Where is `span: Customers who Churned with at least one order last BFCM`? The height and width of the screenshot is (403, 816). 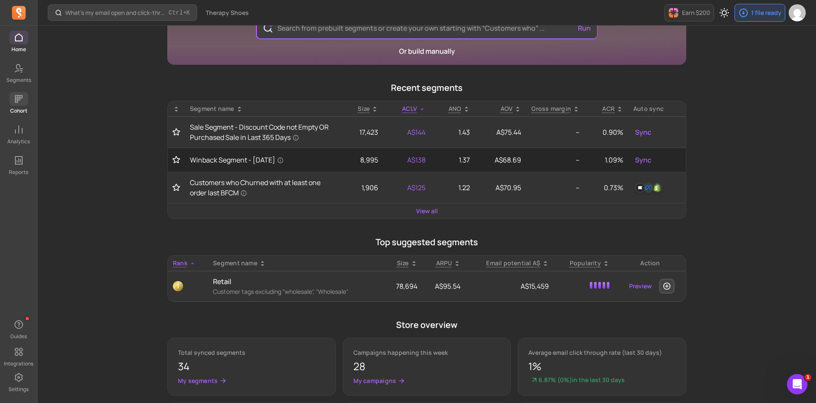
span: Customers who Churned with at least one order last BFCM is located at coordinates (262, 188).